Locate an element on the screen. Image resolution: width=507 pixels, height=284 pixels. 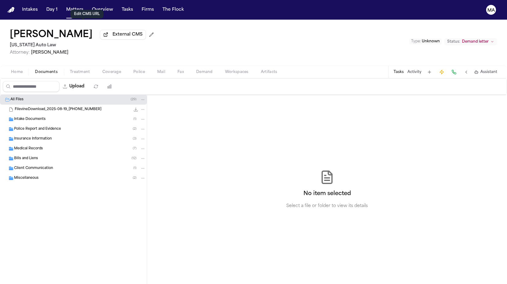
span: Assistant is located at coordinates (488, 72).